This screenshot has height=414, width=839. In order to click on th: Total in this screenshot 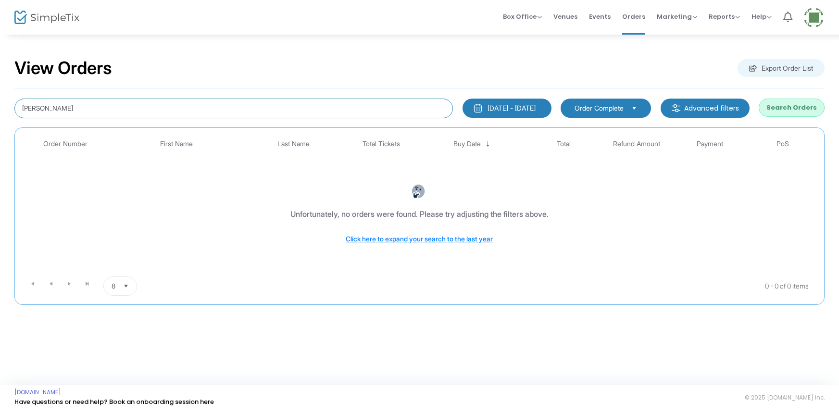, I will do `click(564, 144)`.